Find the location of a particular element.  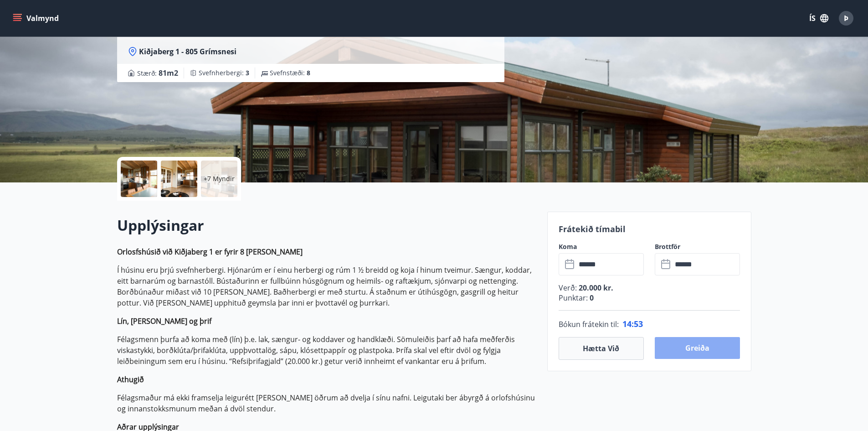

span: Bókun frátekin til : is located at coordinates (589, 324).